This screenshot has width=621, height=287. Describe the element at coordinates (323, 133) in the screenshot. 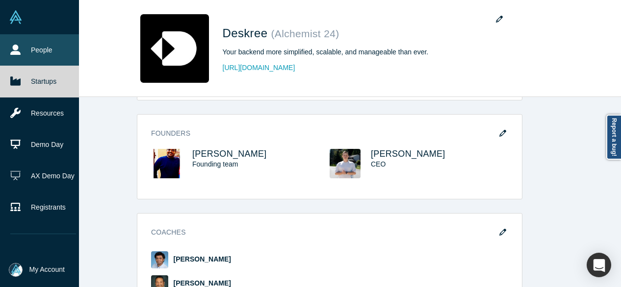

I see `h3: Founders` at that location.